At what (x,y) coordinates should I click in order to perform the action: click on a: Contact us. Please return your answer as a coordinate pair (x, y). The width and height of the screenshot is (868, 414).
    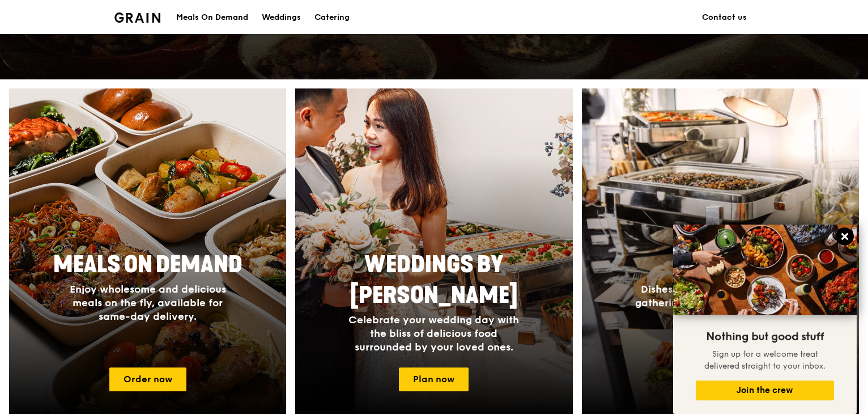
    Looking at the image, I should click on (724, 18).